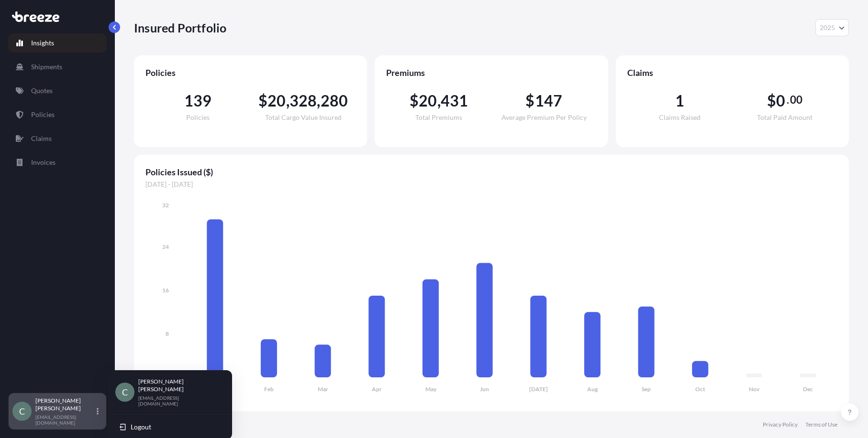 The image size is (868, 438). What do you see at coordinates (47, 67) in the screenshot?
I see `p: Shipments` at bounding box center [47, 67].